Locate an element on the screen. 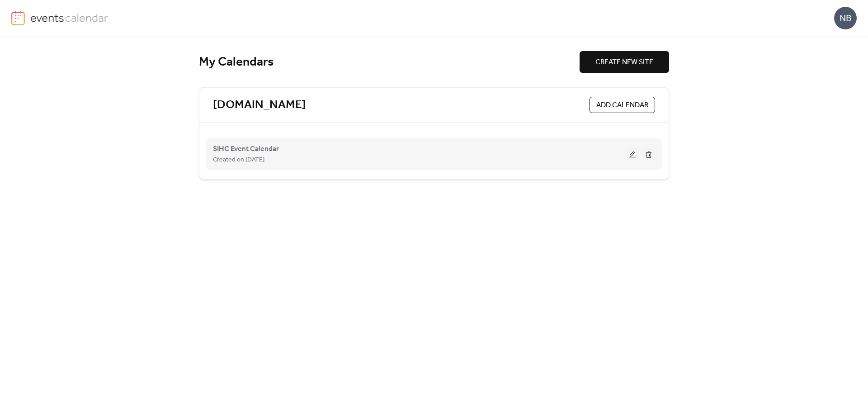 The width and height of the screenshot is (868, 412). div: My Calendars is located at coordinates (390, 62).